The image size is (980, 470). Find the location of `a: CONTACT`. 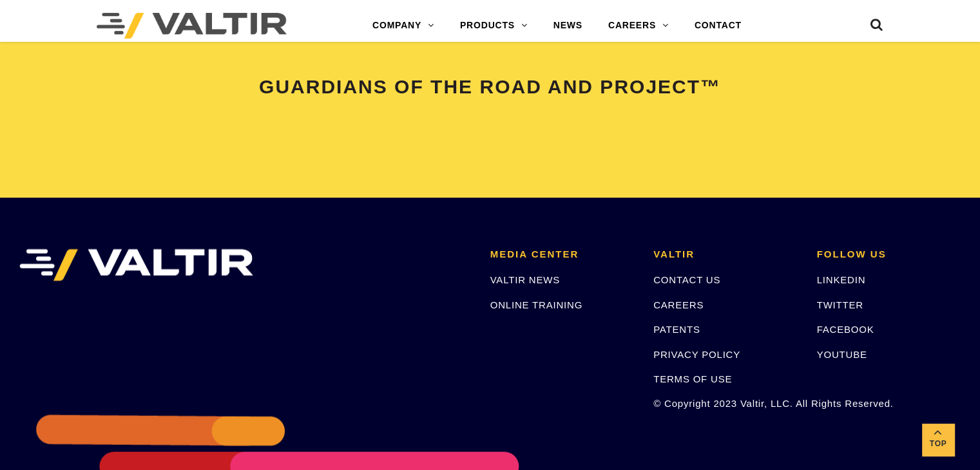

a: CONTACT is located at coordinates (718, 26).